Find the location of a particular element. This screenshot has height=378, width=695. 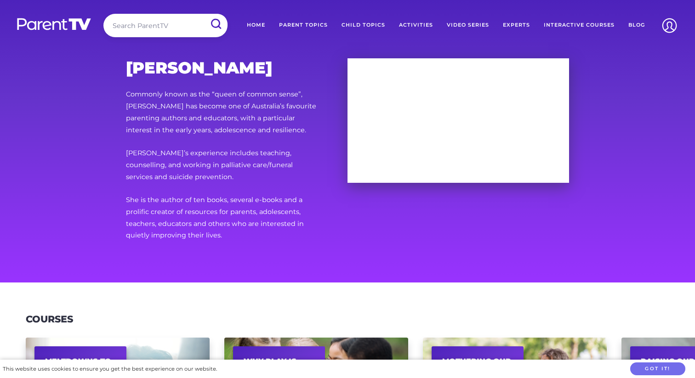

a: Interactive Courses is located at coordinates (579, 25).